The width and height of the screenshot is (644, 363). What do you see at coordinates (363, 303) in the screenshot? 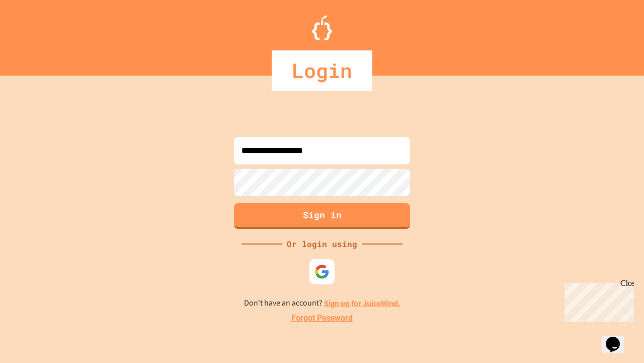
I see `a: Sign up for JuiceMind.` at bounding box center [363, 303].